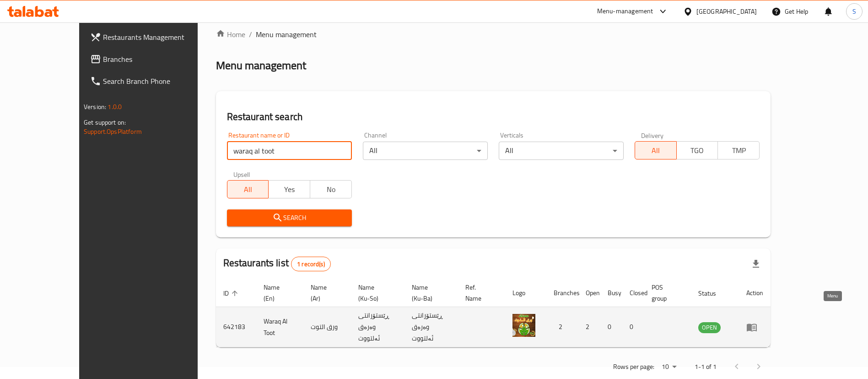 The height and width of the screenshot is (379, 868). What do you see at coordinates (113, 131) in the screenshot?
I see `a: Support.OpsPlatform` at bounding box center [113, 131].